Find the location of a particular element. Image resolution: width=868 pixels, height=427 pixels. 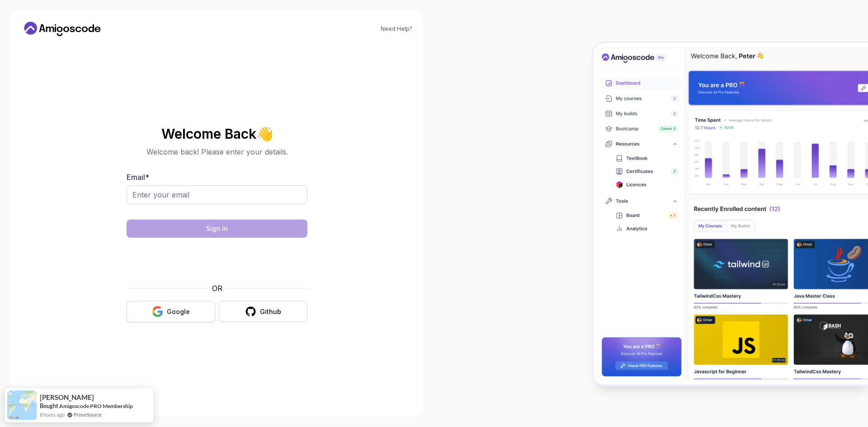

a: Home link is located at coordinates (62, 29).